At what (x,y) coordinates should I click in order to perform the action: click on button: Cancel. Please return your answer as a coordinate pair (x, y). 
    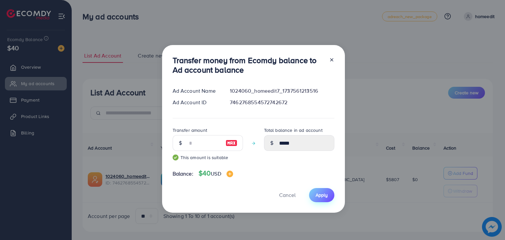
    Looking at the image, I should click on (287, 195).